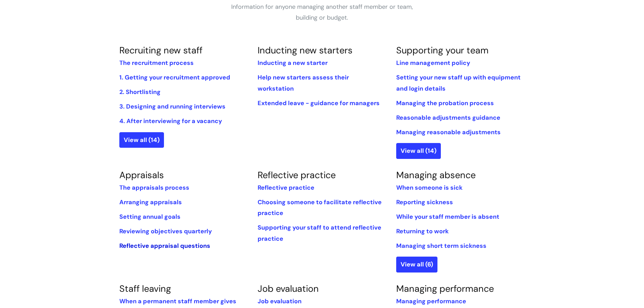 This screenshot has height=308, width=644. I want to click on a: Reporting sickness, so click(424, 203).